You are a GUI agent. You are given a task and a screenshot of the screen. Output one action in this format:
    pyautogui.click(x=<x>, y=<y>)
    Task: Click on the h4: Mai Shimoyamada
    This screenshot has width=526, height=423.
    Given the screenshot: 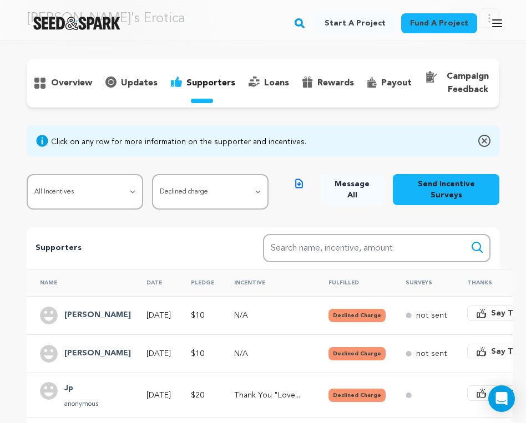 What is the action you would take?
    pyautogui.click(x=98, y=316)
    